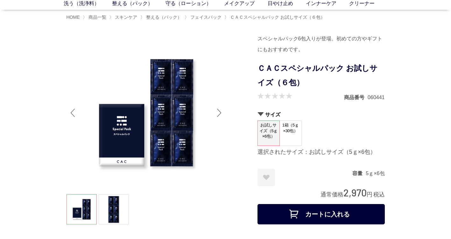 The height and width of the screenshot is (239, 451). What do you see at coordinates (375, 173) in the screenshot?
I see `dd: 5ｇ×6包` at bounding box center [375, 173].